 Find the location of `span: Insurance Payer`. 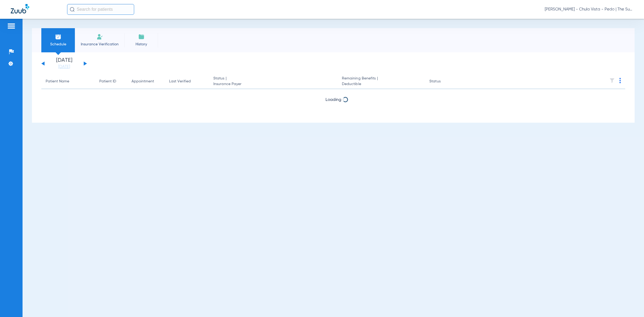

span: Insurance Payer is located at coordinates (273, 84).